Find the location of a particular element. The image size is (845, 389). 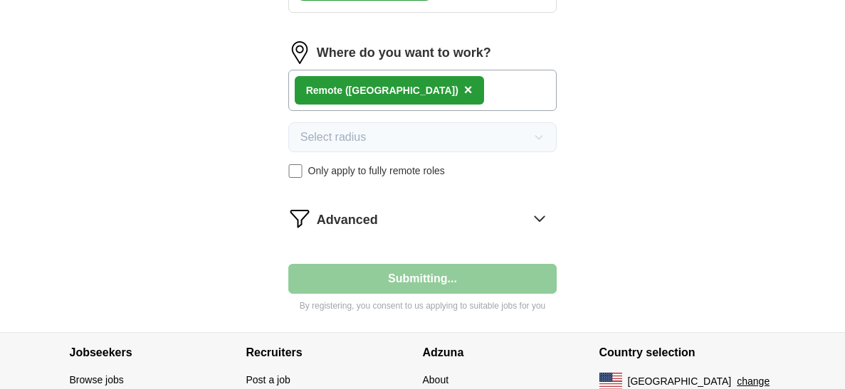

input: Only apply to fully remote roles is located at coordinates (295, 172).